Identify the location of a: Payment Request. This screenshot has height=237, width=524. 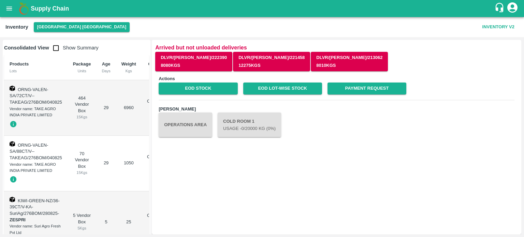
(367, 88).